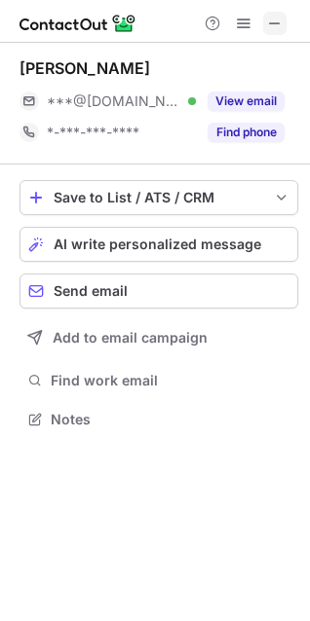 This screenshot has height=621, width=310. What do you see at coordinates (159, 291) in the screenshot?
I see `button: Send email` at bounding box center [159, 291].